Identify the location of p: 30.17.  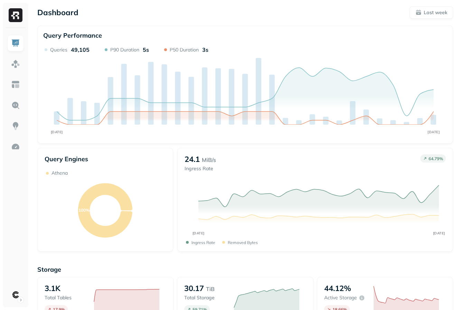
(194, 289).